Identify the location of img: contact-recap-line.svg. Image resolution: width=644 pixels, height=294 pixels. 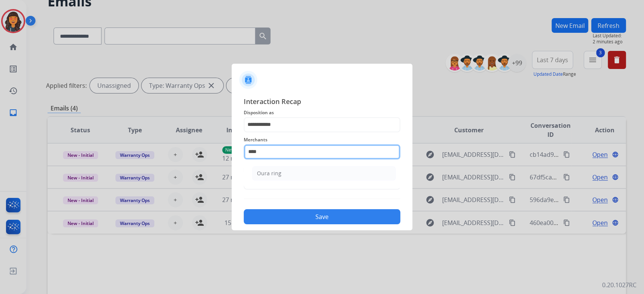
(322, 198).